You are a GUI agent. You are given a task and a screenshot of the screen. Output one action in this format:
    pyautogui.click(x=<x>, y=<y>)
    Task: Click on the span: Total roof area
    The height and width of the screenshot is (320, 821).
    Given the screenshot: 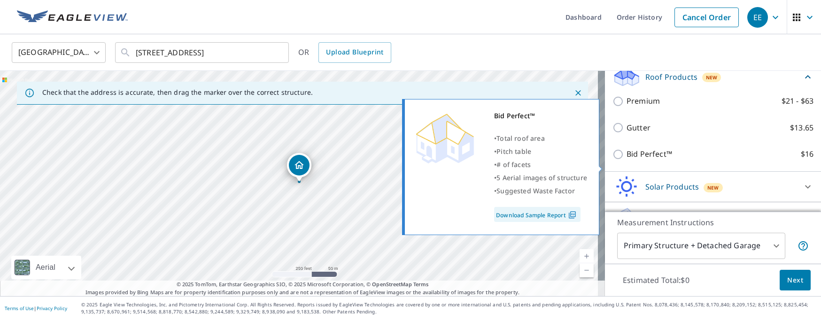 What is the action you would take?
    pyautogui.click(x=520, y=138)
    